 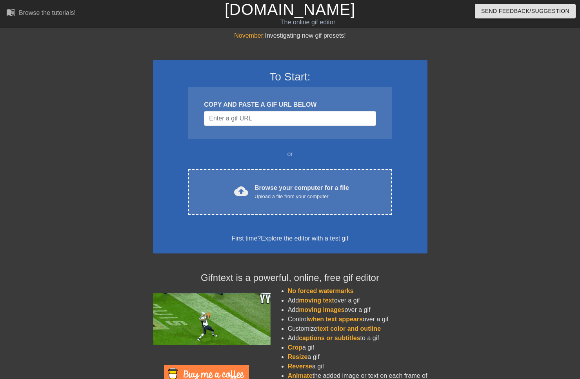 I want to click on div: The online gif editor, so click(x=308, y=22).